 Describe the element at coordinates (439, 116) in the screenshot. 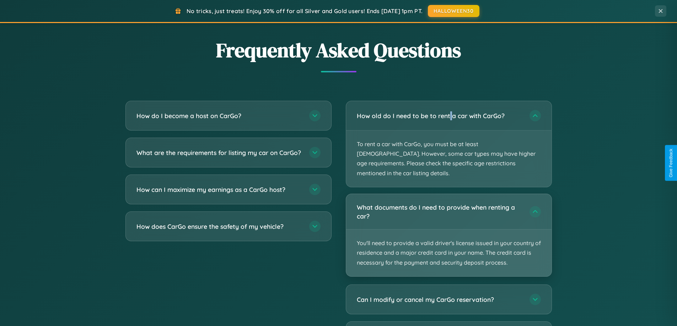

I see `h3: How old do I need to be to rent a car with CarGo?` at that location.